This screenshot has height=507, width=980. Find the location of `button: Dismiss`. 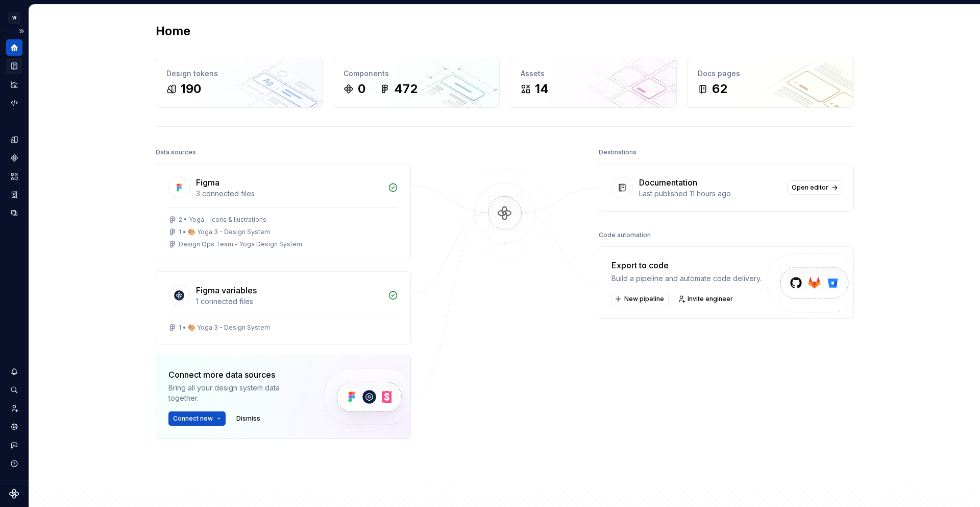

button: Dismiss is located at coordinates (248, 419).